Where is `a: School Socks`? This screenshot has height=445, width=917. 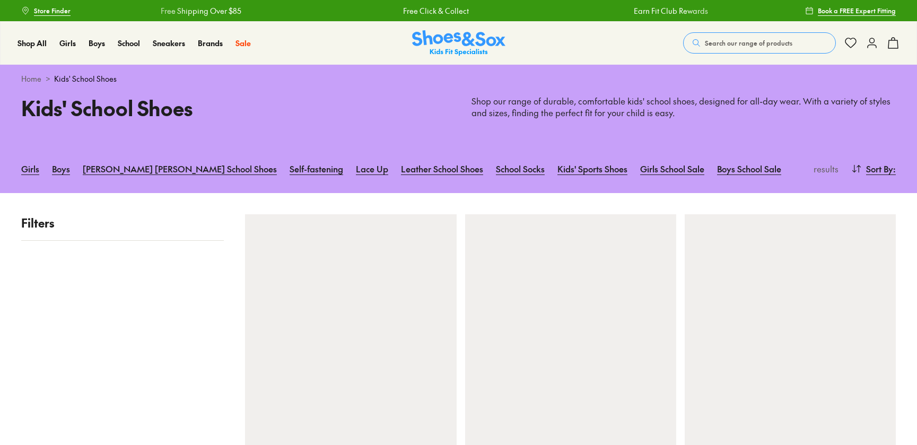 a: School Socks is located at coordinates (521, 169).